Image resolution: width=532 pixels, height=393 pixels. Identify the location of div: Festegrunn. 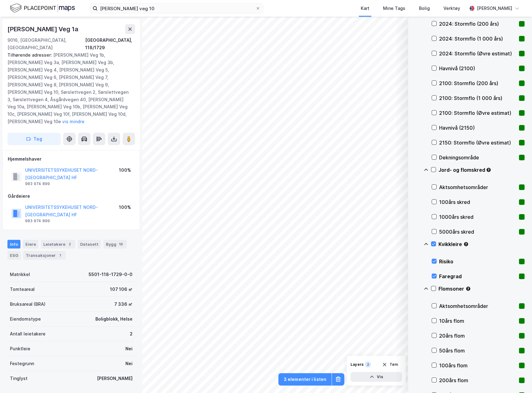
(22, 364).